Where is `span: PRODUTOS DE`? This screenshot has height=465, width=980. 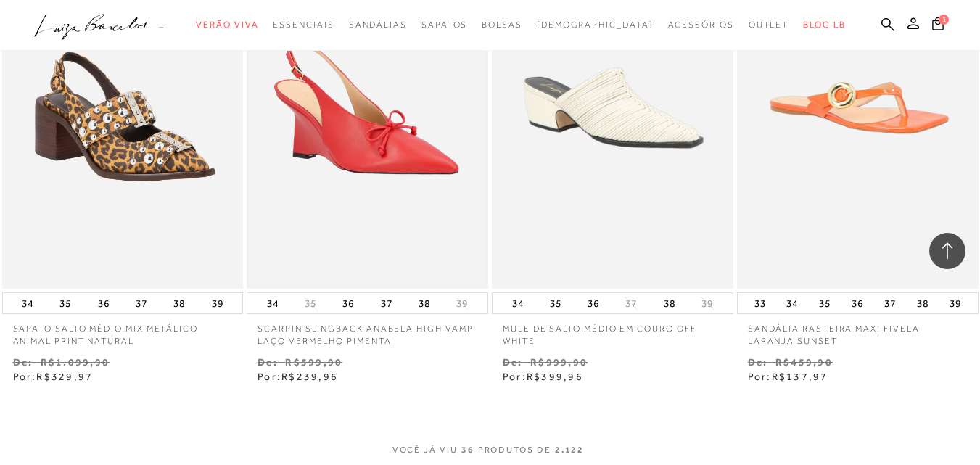
span: PRODUTOS DE is located at coordinates (514, 450).